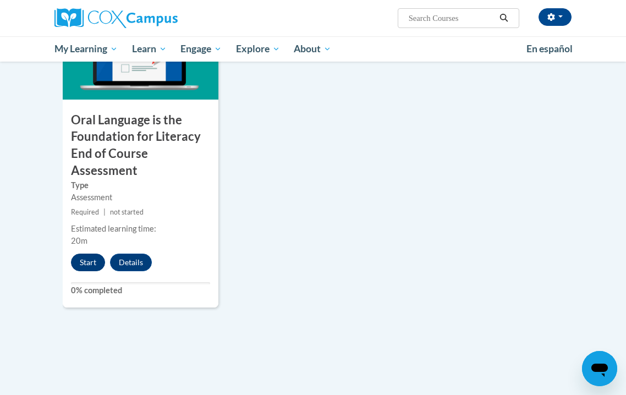  Describe the element at coordinates (85, 212) in the screenshot. I see `span: Required` at that location.